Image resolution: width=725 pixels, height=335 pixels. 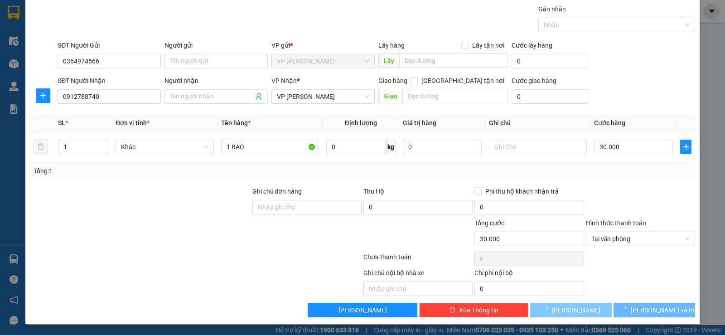 What do you see at coordinates (550, 97) in the screenshot?
I see `input: Cước giao hàng` at bounding box center [550, 97].